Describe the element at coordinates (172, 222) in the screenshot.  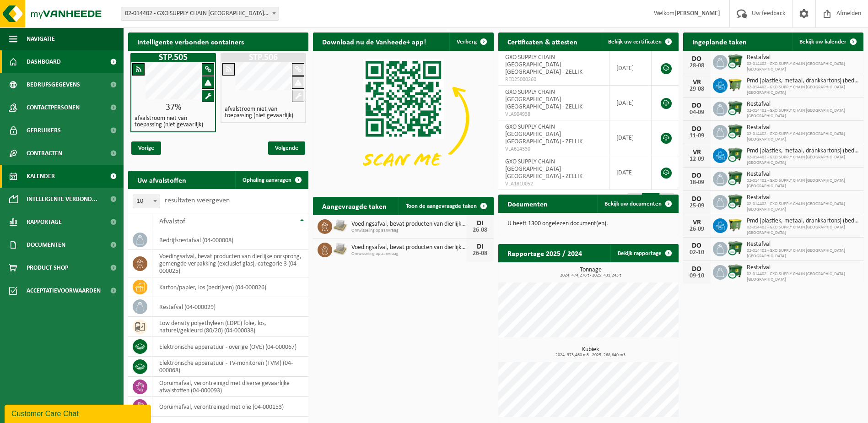
I see `span: Afvalstof` at that location.